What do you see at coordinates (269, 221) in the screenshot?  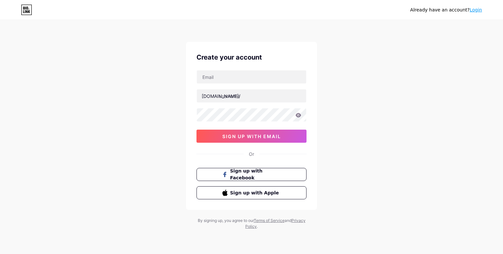 I see `a: Terms of Service` at bounding box center [269, 221].